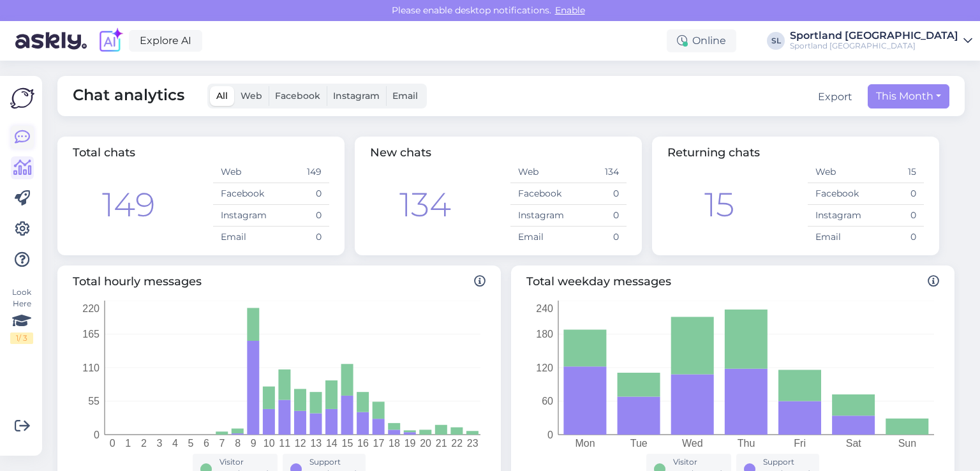 This screenshot has width=980, height=471. Describe the element at coordinates (91, 308) in the screenshot. I see `tspan: 220` at that location.